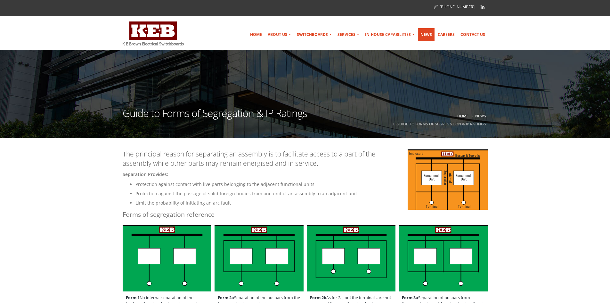 This screenshot has height=303, width=610. I want to click on li: Protection against contact with live parts belonging to the adjacent functional units, so click(312, 184).